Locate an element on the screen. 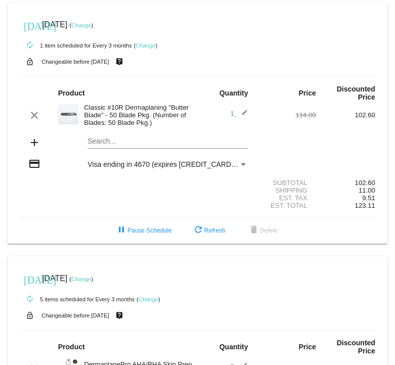 The height and width of the screenshot is (365, 395). div: Est. Tax is located at coordinates (286, 198).